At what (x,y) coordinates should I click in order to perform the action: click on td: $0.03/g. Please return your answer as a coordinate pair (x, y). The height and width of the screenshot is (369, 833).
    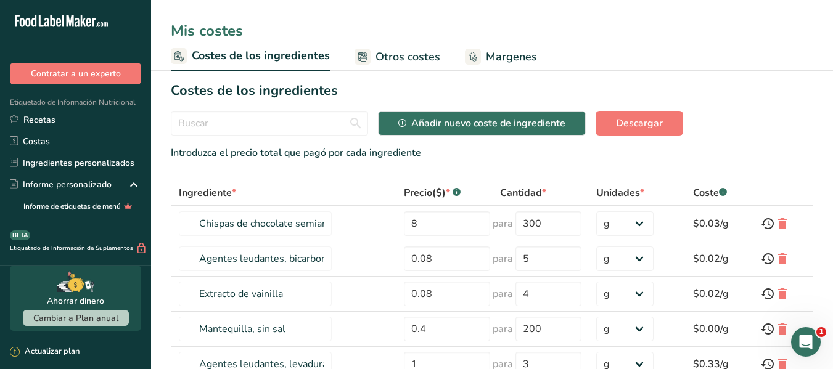
    Looking at the image, I should click on (719, 224).